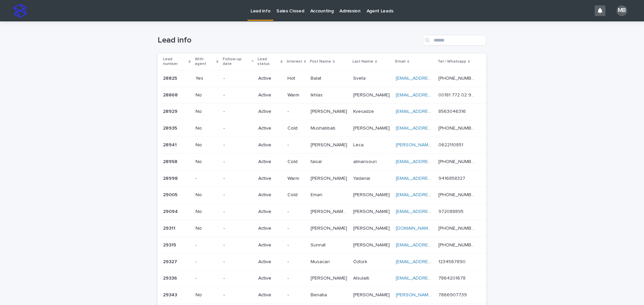  What do you see at coordinates (452, 277) in the screenshot?
I see `p: 7864201678` at bounding box center [452, 277].